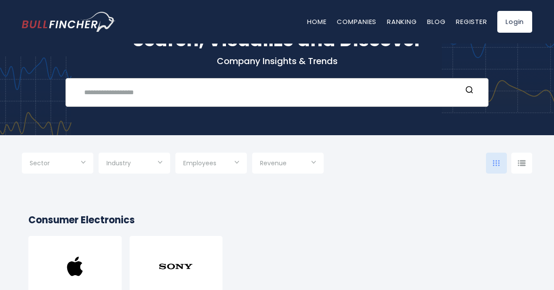 The height and width of the screenshot is (290, 554). Describe the element at coordinates (356, 21) in the screenshot. I see `a: Companies` at that location.